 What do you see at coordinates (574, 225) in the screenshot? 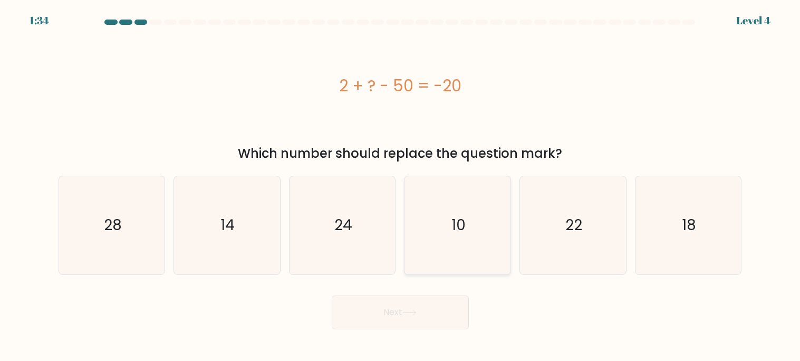
I see `text: 22` at bounding box center [574, 225].